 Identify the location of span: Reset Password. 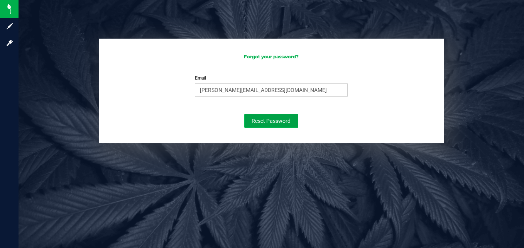
(271, 121).